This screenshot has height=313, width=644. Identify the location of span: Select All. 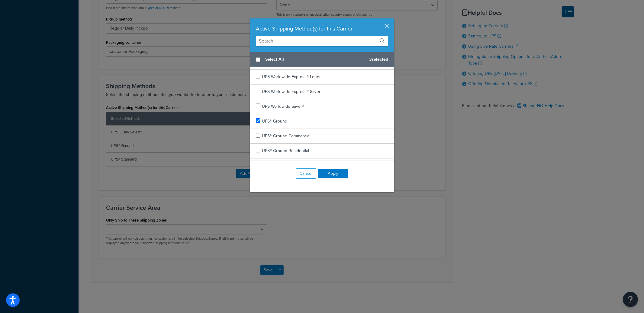
(315, 59).